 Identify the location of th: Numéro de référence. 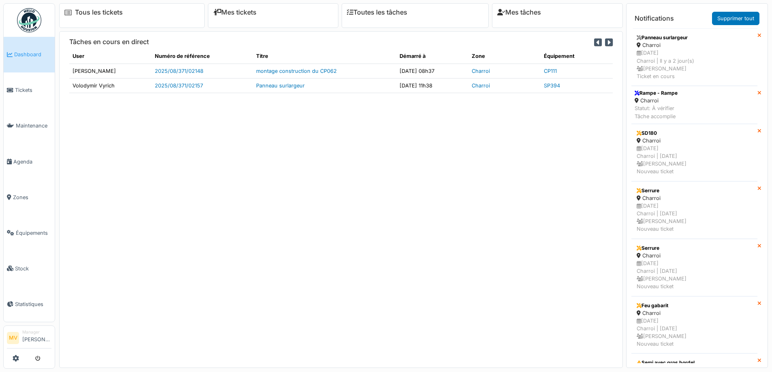
(202, 56).